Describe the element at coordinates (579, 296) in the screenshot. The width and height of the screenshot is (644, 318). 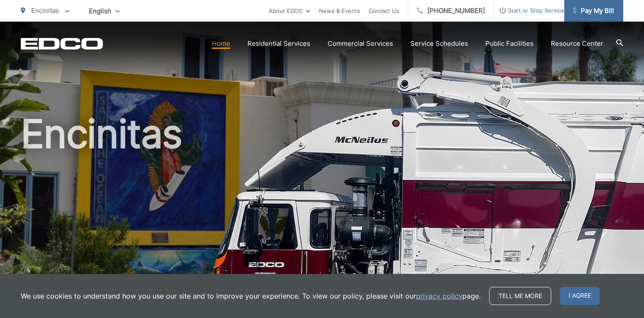
I see `span: I agree` at that location.